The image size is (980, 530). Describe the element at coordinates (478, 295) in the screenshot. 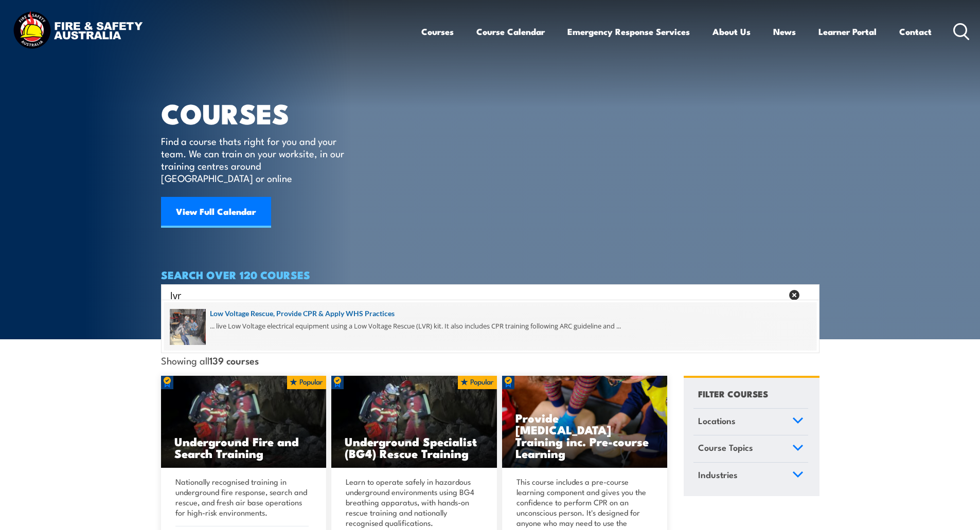

I see `form: Search form` at that location.